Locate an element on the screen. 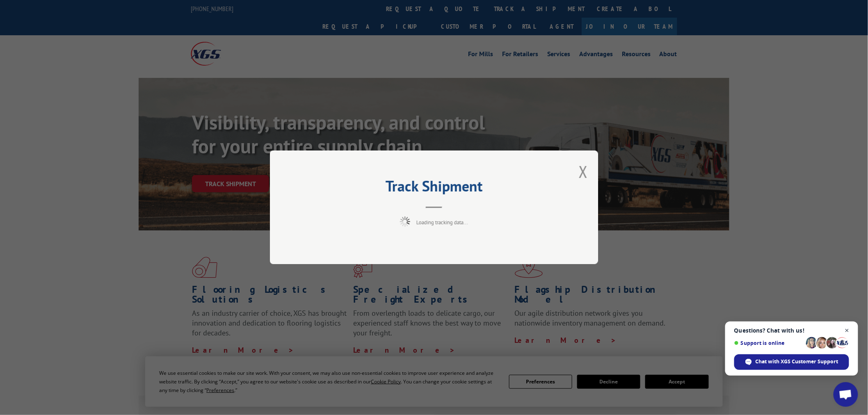 The height and width of the screenshot is (415, 868). span: Chat with XGS Customer Support is located at coordinates (796, 362).